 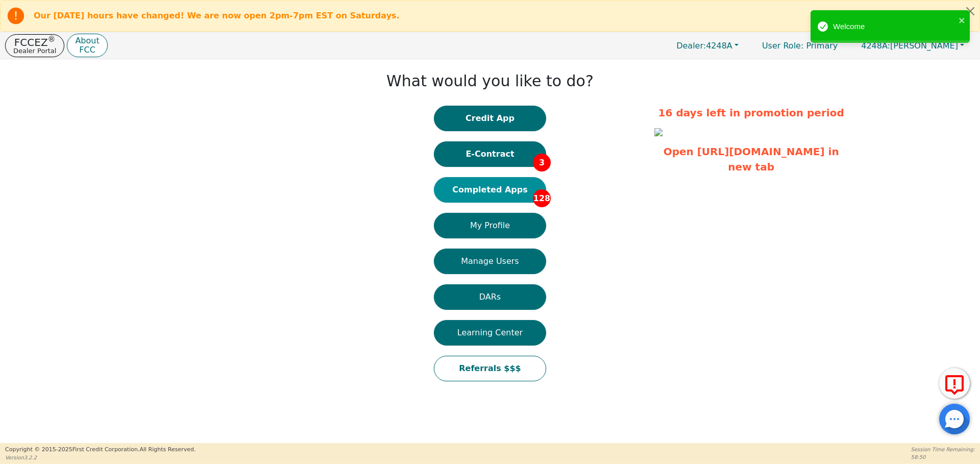 I want to click on p: FCCEZ, so click(x=35, y=43).